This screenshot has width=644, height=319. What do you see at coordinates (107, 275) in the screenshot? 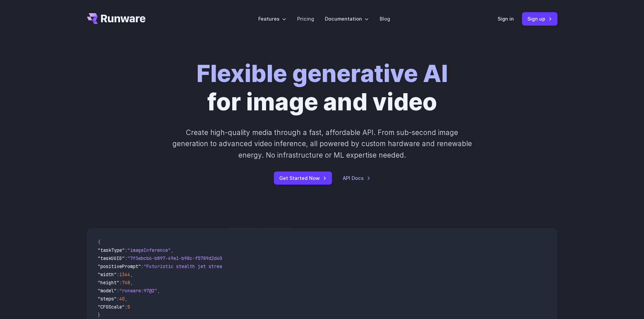
I see `span: "width"` at bounding box center [107, 275].